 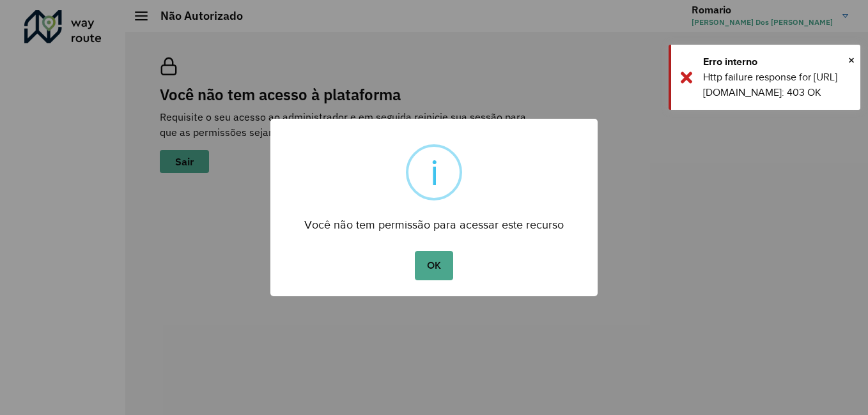 I want to click on div: Você não tem permissão para acessar este recurso, so click(x=434, y=220).